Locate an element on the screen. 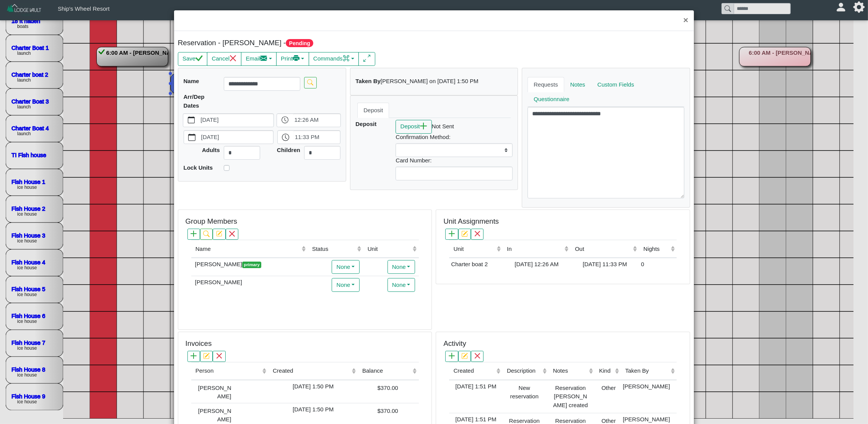  div: Balance is located at coordinates (387, 371).